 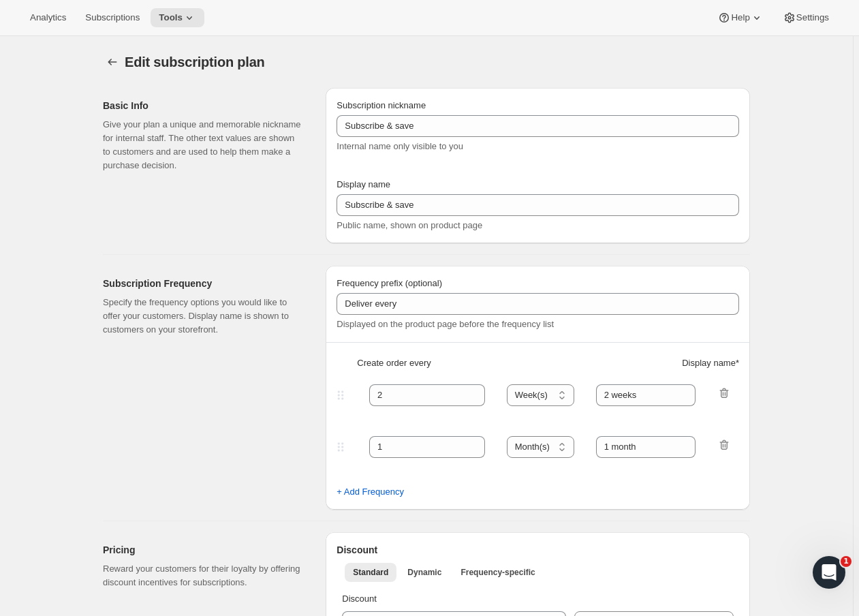 I want to click on p: Give your plan a unique and memorable nickname for internal staff. The other text values are show..., so click(x=203, y=145).